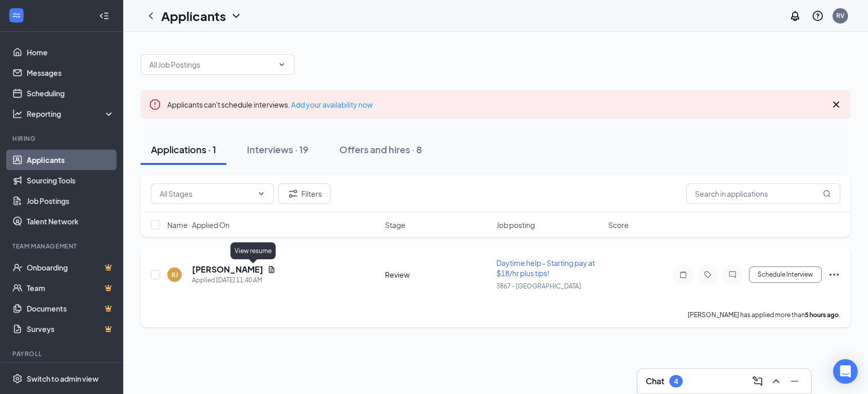 Image resolution: width=868 pixels, height=394 pixels. What do you see at coordinates (71, 267) in the screenshot?
I see `a: OnboardingCrown` at bounding box center [71, 267].